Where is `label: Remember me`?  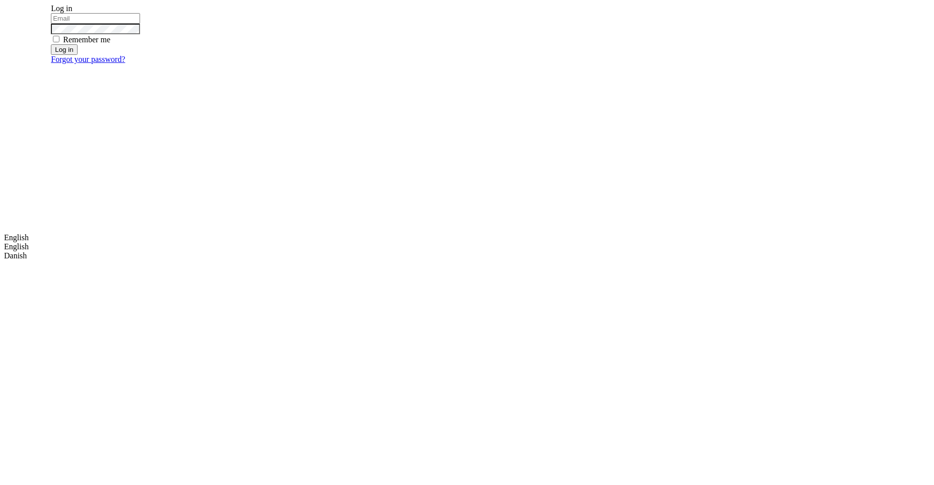 label: Remember me is located at coordinates (87, 39).